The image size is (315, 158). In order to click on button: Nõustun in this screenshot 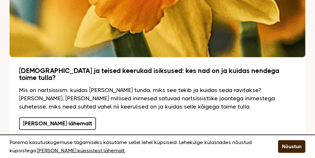, I will do `click(291, 147)`.